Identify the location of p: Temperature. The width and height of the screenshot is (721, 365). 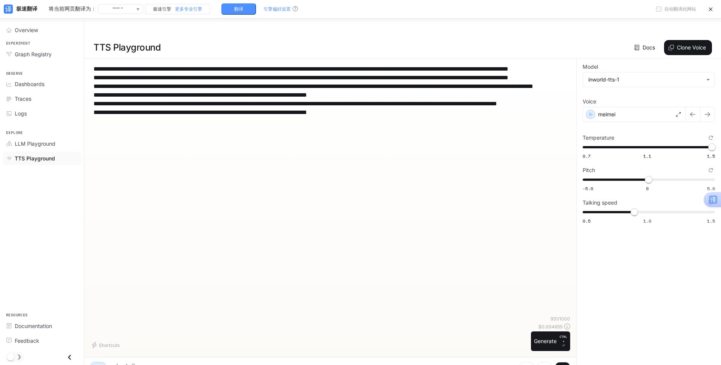
(599, 138).